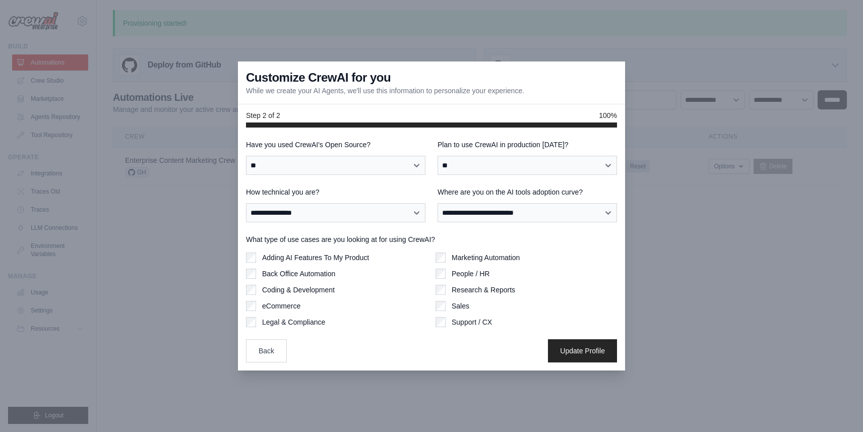 The height and width of the screenshot is (432, 863). Describe the element at coordinates (266, 351) in the screenshot. I see `button: Back` at that location.